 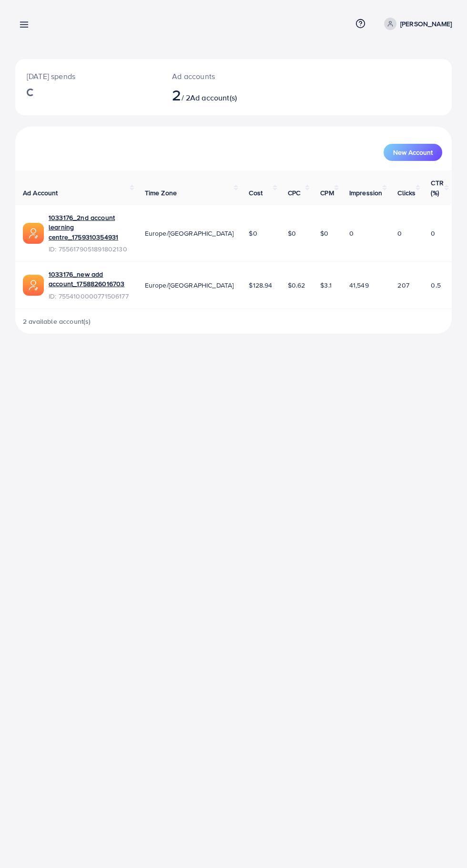 What do you see at coordinates (215, 77) in the screenshot?
I see `p: Ad accounts` at bounding box center [215, 77].